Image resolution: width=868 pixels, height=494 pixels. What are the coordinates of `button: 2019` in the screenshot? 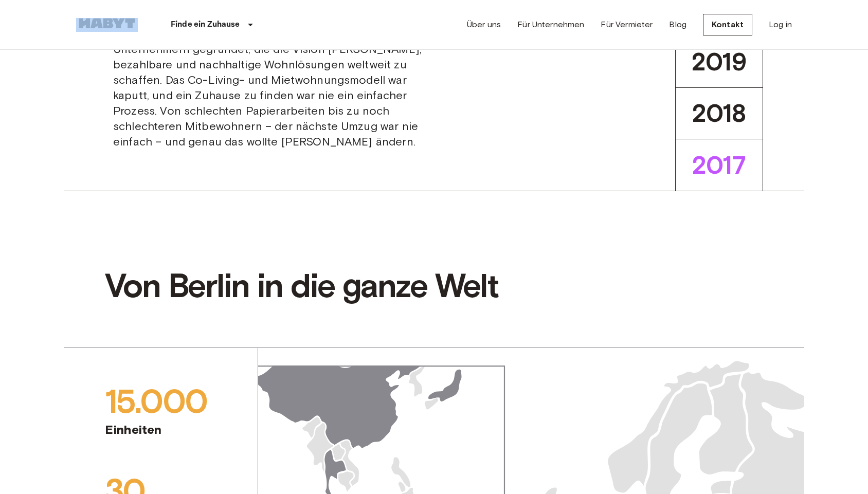 It's located at (719, 61).